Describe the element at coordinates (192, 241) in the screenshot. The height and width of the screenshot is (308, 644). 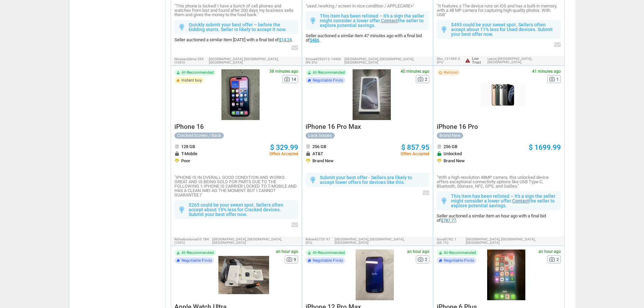
I see `span: 784 (100%)` at that location.